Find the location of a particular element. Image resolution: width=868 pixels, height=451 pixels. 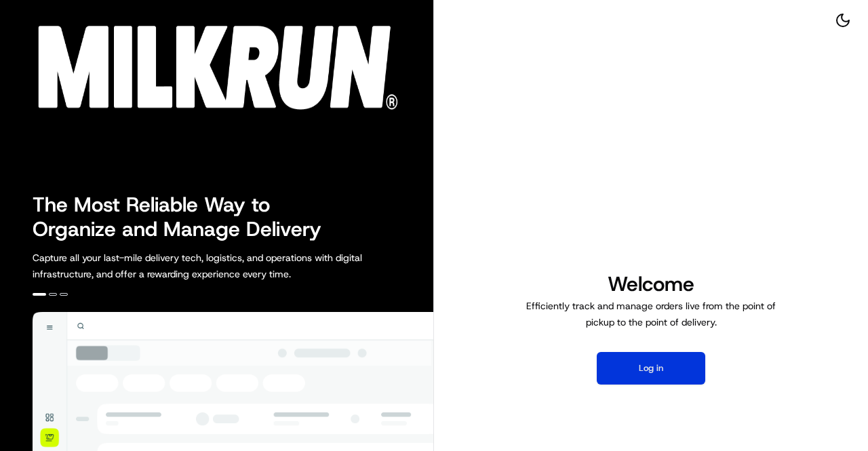

h1: Welcome is located at coordinates (651, 284).